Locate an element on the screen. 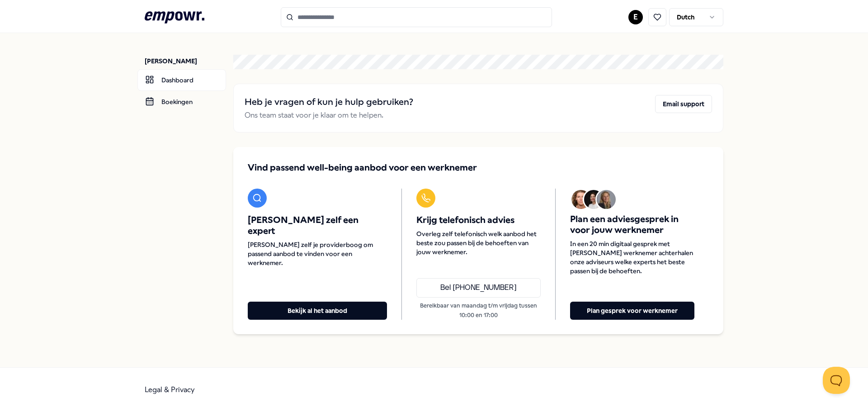 The height and width of the screenshot is (412, 868). a: Email support is located at coordinates (684, 108).